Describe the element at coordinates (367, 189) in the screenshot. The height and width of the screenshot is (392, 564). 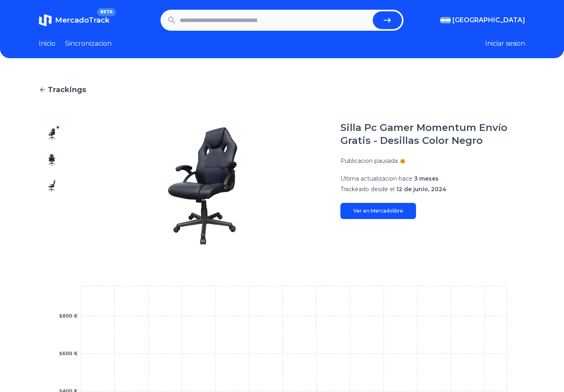
I see `span: Trackeado desde el` at that location.